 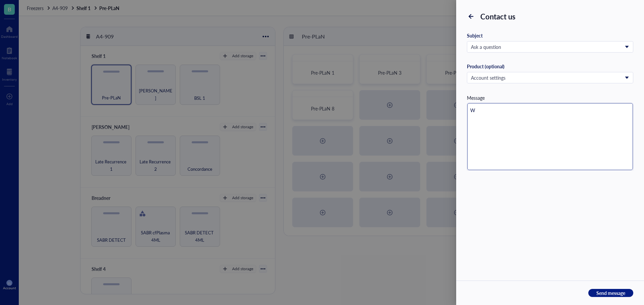 I want to click on div: Contact us, so click(x=497, y=16).